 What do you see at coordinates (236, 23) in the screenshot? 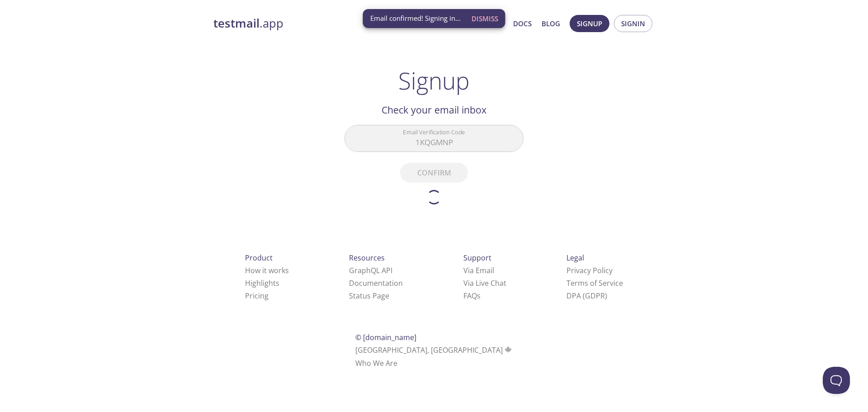
I see `strong: testmail` at bounding box center [236, 23].